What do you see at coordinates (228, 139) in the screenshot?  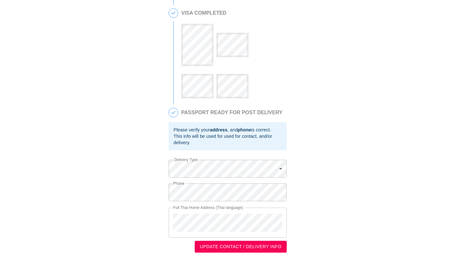 I see `div: This info will be used for used for contact, and/or delivery.` at bounding box center [228, 139].